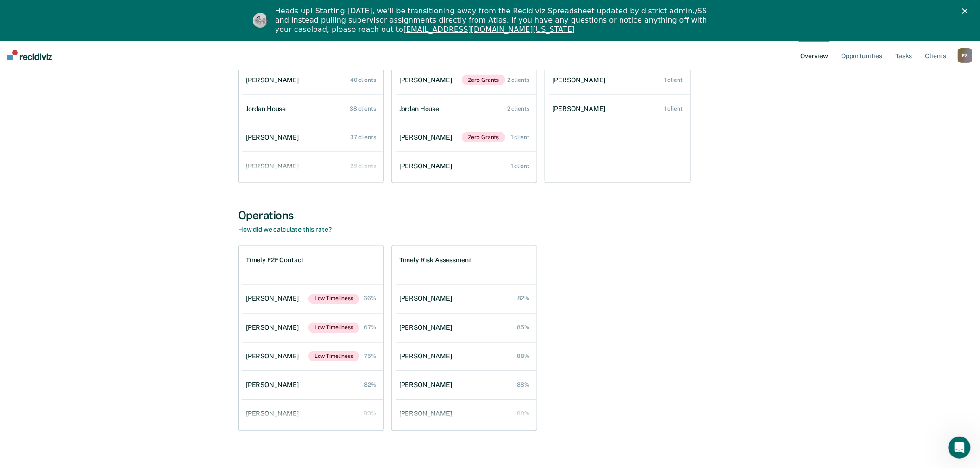 The width and height of the screenshot is (980, 468). I want to click on div: 37 clients, so click(363, 137).